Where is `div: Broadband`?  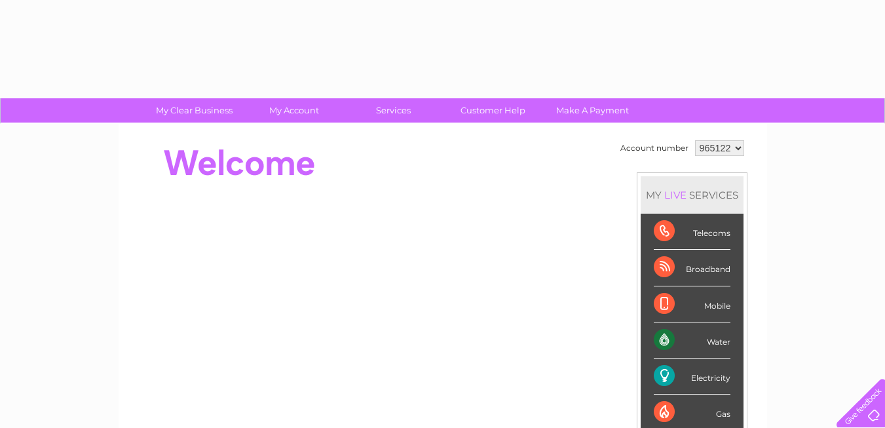 div: Broadband is located at coordinates (692, 267).